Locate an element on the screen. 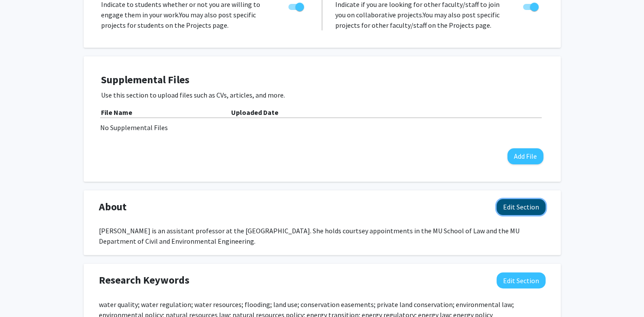 Image resolution: width=644 pixels, height=317 pixels. b: Uploaded Date is located at coordinates (254, 113).